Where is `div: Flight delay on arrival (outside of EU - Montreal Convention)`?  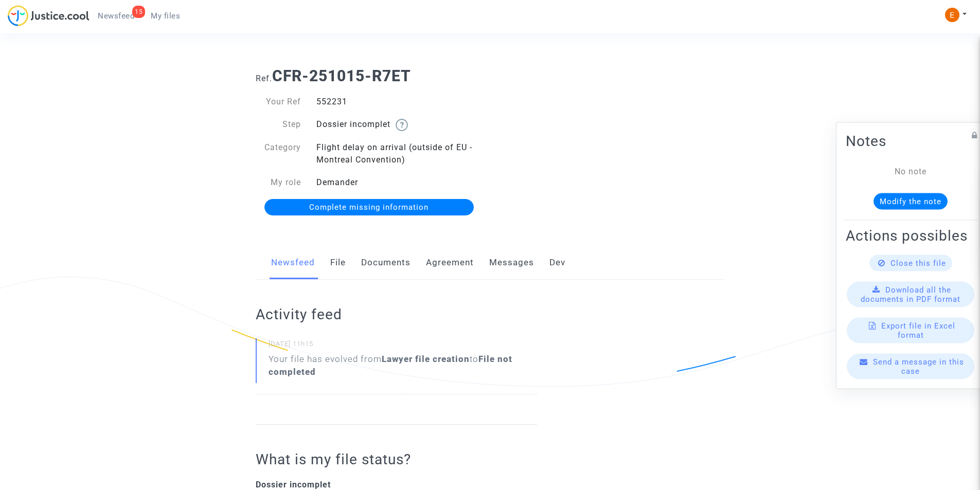
div: Flight delay on arrival (outside of EU - Montreal Convention) is located at coordinates (399, 154).